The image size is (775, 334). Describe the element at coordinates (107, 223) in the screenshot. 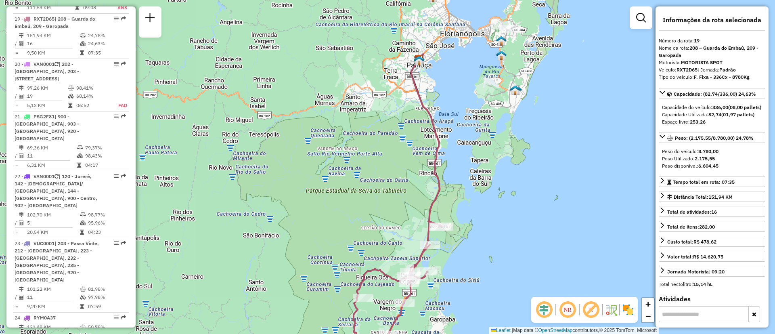

I see `td: 95,96%` at that location.